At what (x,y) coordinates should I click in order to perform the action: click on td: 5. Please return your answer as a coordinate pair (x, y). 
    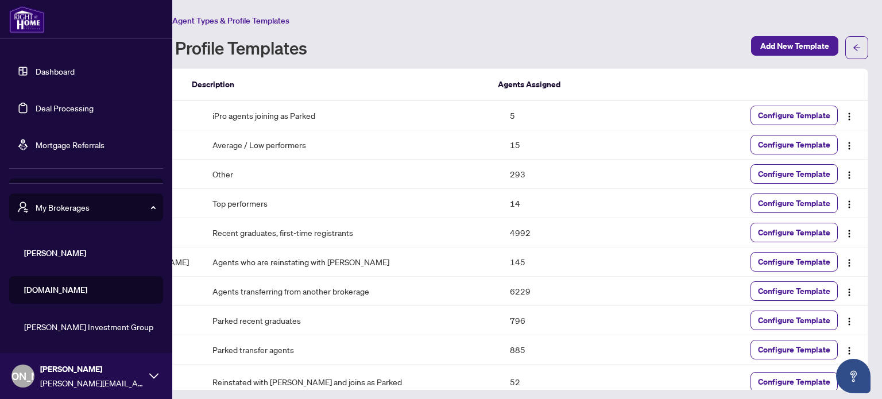
    Looking at the image, I should click on (574, 115).